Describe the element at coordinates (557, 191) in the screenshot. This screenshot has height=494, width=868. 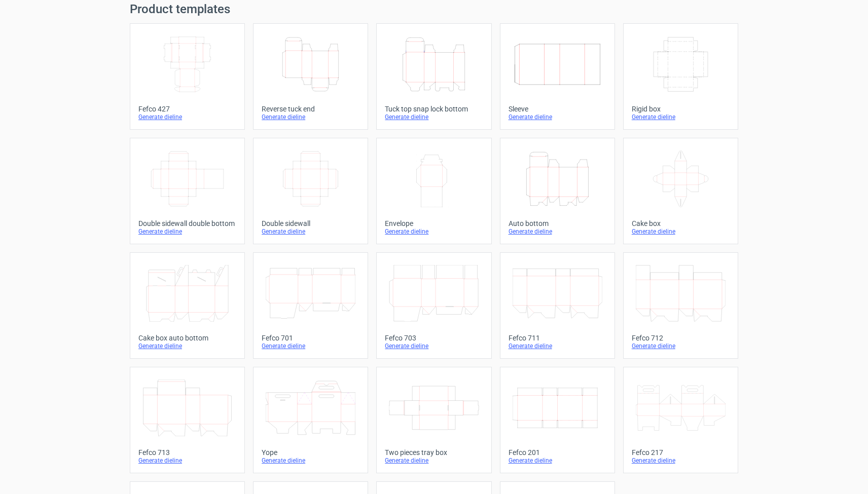
I see `a: Auto bottomGenerate dieline` at that location.